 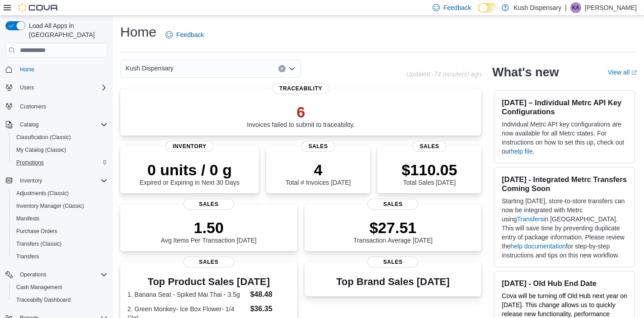 What do you see at coordinates (189, 173) in the screenshot?
I see `div: Expired or Expiring in Next 30 Days` at bounding box center [189, 173].